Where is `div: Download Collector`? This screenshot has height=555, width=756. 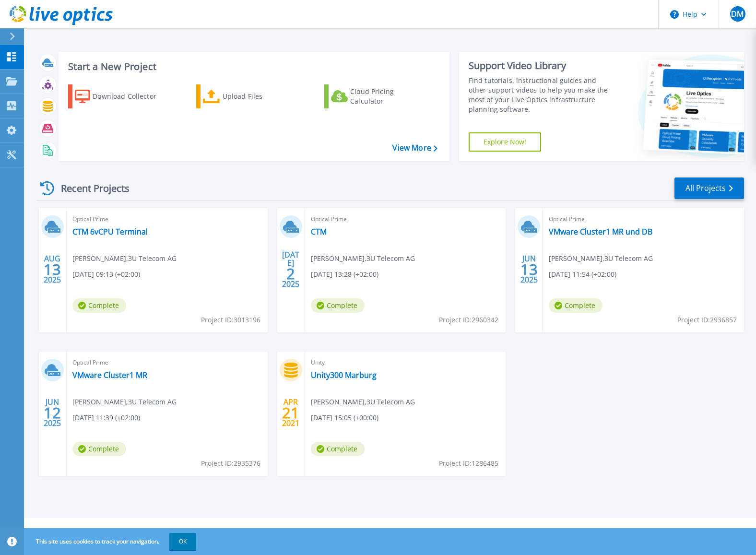 div: Download Collector is located at coordinates (131, 96).